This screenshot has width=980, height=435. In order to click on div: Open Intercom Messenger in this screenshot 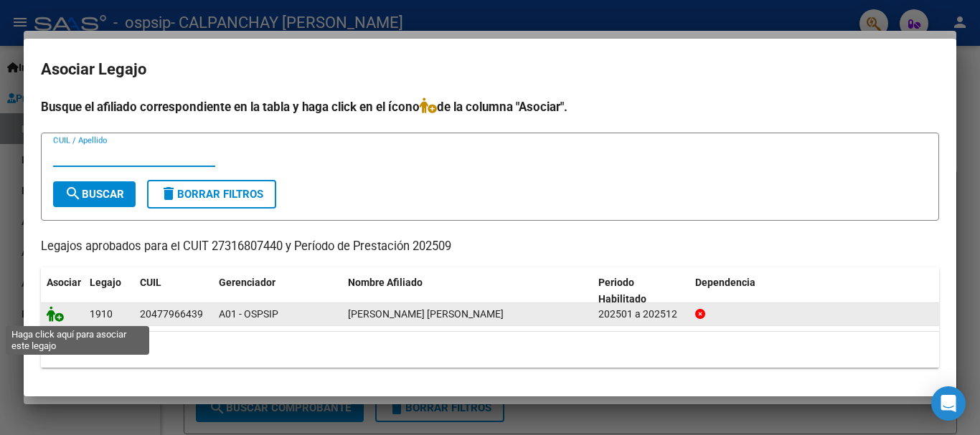, I will do `click(948, 404)`.